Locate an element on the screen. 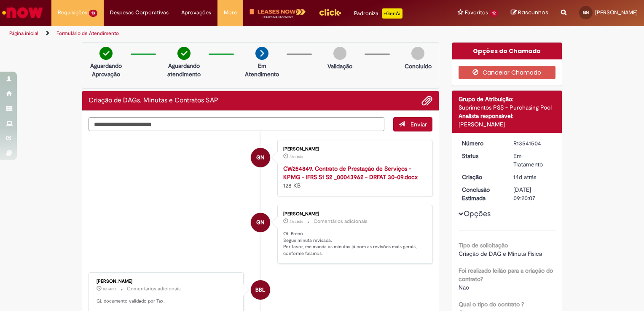  span: 13 is located at coordinates (93, 13).